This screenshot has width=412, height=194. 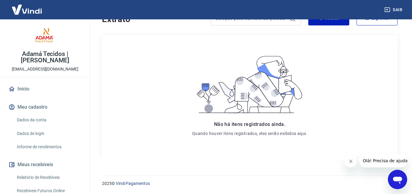 I want to click on img: Vindi, so click(x=27, y=9).